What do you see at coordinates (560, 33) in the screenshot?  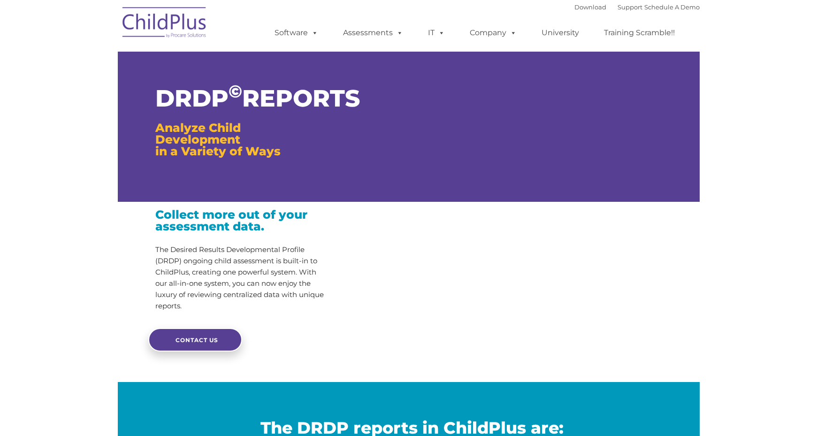 I see `a: University` at bounding box center [560, 33].